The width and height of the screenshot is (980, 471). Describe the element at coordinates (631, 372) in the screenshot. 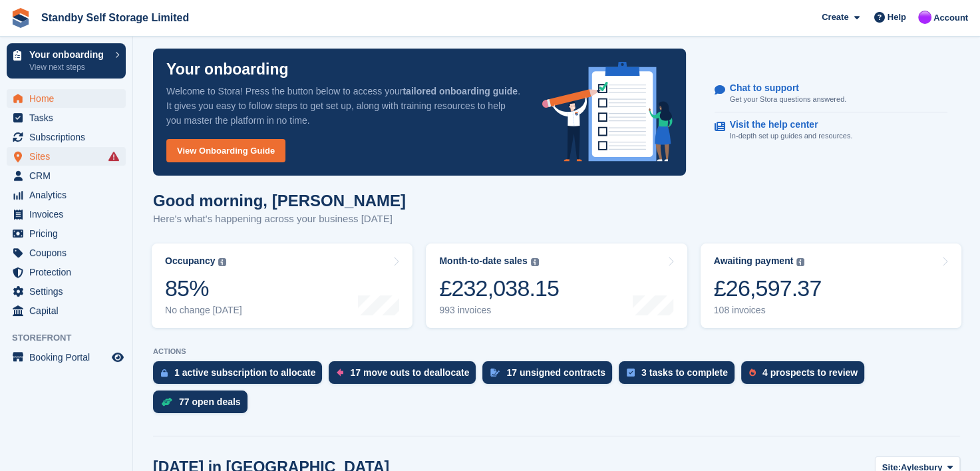

I see `img: task-75834270c22a3079a89374b754ae025e5fb1db73e45f91037f5363f120a921f8.svg` at that location.